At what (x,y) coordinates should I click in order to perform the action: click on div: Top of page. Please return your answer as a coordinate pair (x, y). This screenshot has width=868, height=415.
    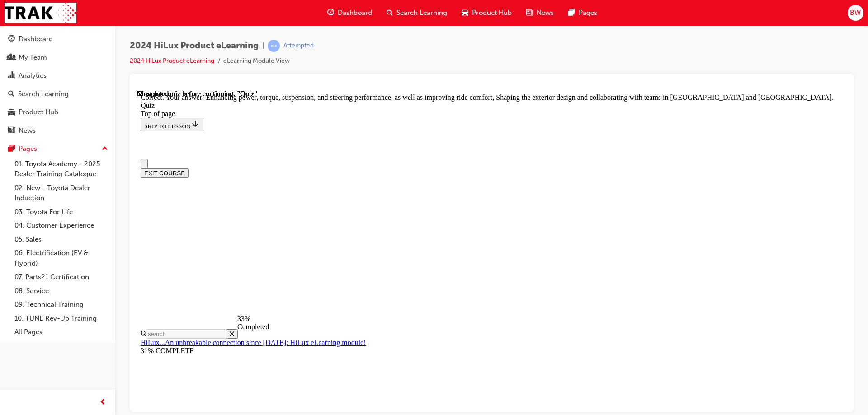
    Looking at the image, I should click on (355, 24).